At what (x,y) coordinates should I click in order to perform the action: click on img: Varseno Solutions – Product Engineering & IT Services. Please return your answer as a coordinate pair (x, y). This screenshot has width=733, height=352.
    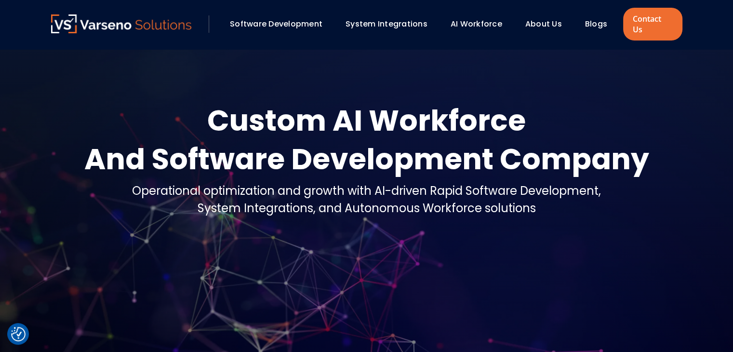
    Looking at the image, I should click on (121, 24).